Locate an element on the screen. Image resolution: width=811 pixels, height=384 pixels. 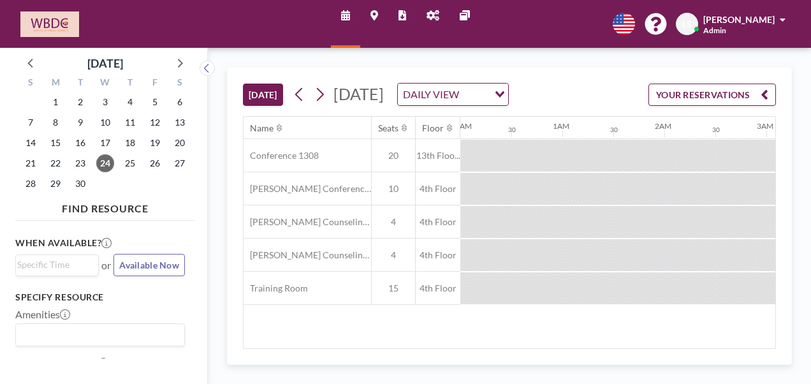
span: Monday, September 22, 2025 is located at coordinates (55, 163).